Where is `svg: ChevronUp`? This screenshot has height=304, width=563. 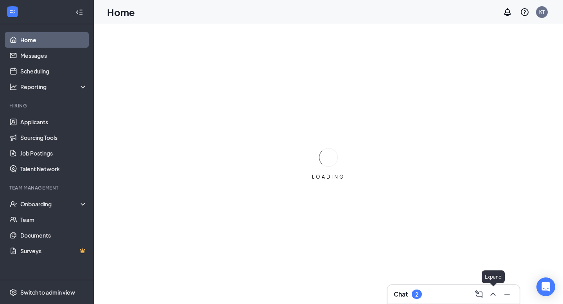 svg: ChevronUp is located at coordinates (493, 294).